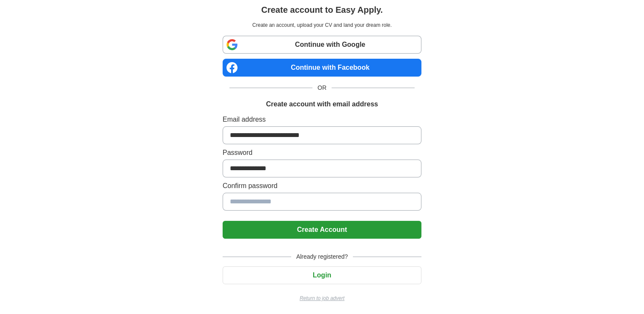 This screenshot has width=644, height=314. What do you see at coordinates (322, 230) in the screenshot?
I see `button: Create Account` at bounding box center [322, 230].